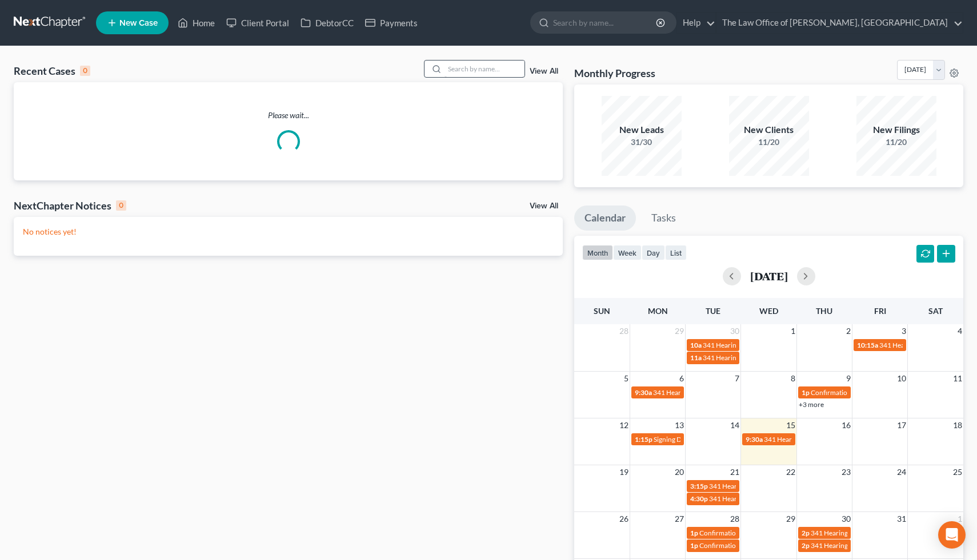 The width and height of the screenshot is (977, 560). I want to click on span: 15, so click(791, 425).